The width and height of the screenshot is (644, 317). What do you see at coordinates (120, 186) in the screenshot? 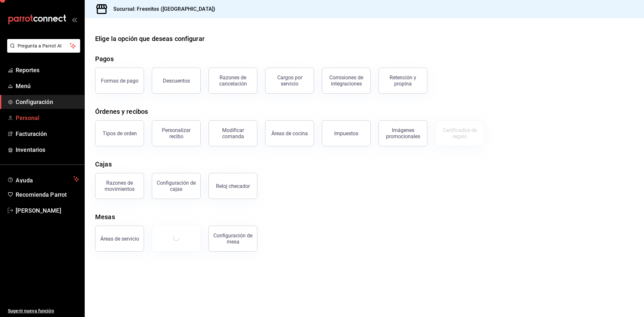
I see `div: Razones de movimientos` at bounding box center [120, 186].